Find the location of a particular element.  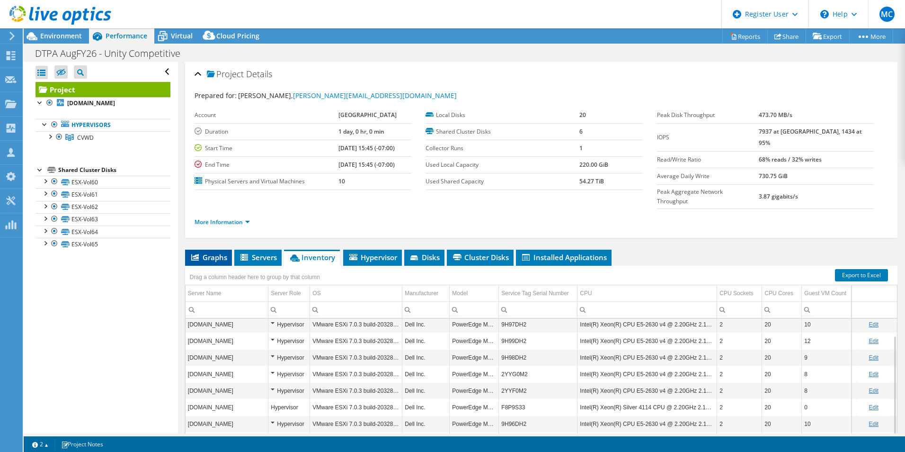

a: Share is located at coordinates (787, 36).